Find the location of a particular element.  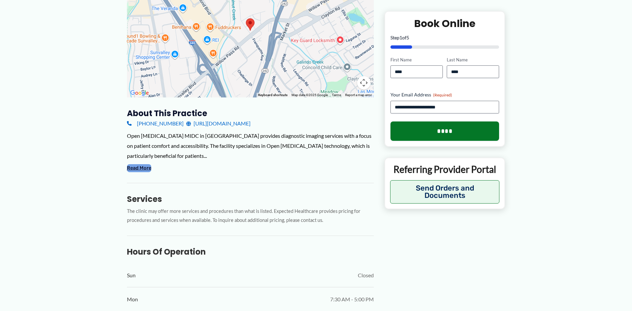

span: 7:30 AM - 5:00 PM is located at coordinates (352, 299).